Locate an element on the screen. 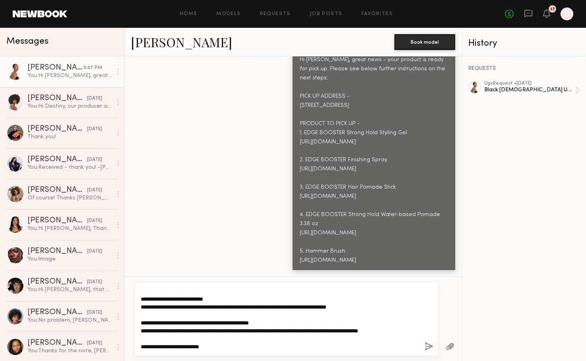 This screenshot has height=361, width=586. span: Messages is located at coordinates (27, 41).